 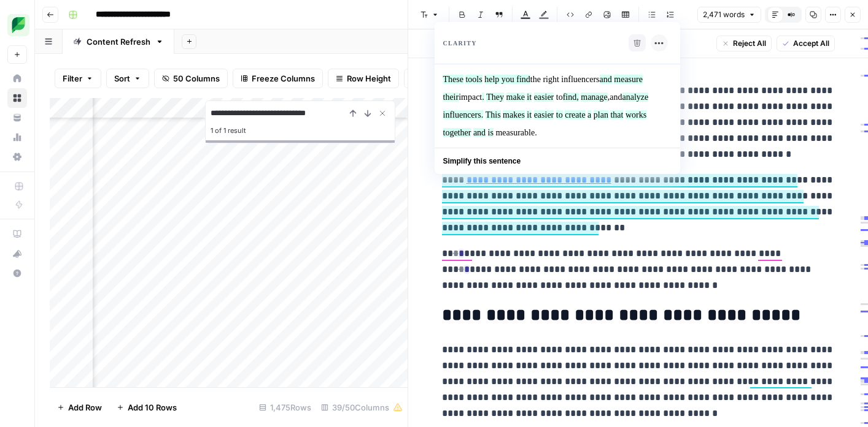 I want to click on button: Add Row, so click(x=80, y=407).